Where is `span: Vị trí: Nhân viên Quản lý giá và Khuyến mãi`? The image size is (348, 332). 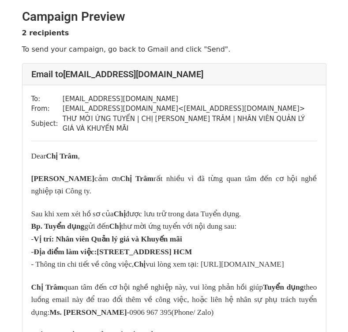 span: Vị trí: Nhân viên Quản lý giá và Khuyến mãi is located at coordinates (108, 239).